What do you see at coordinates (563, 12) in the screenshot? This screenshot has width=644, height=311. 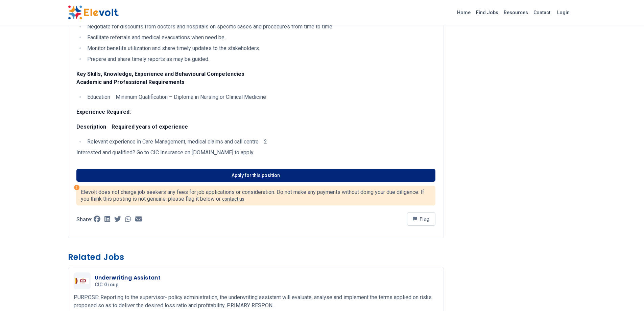 I see `a: Login` at bounding box center [563, 12].